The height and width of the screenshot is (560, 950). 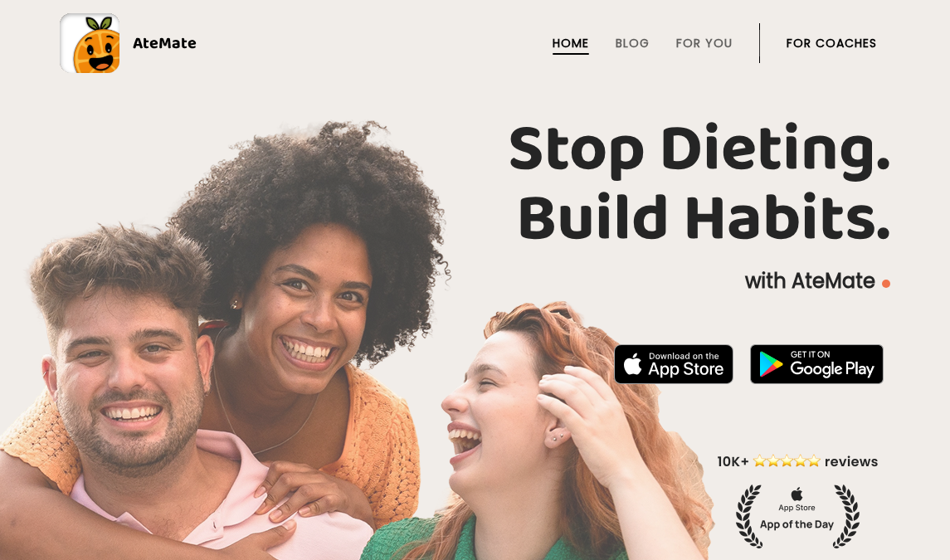 I want to click on h1: Stop Dieting. Build Habits., so click(x=475, y=185).